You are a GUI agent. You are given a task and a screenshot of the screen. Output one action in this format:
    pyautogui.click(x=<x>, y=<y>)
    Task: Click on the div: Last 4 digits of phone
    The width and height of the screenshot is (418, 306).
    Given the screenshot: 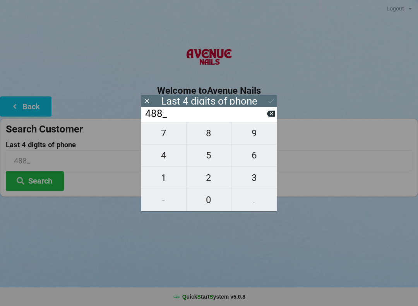 What is the action you would take?
    pyautogui.click(x=209, y=101)
    